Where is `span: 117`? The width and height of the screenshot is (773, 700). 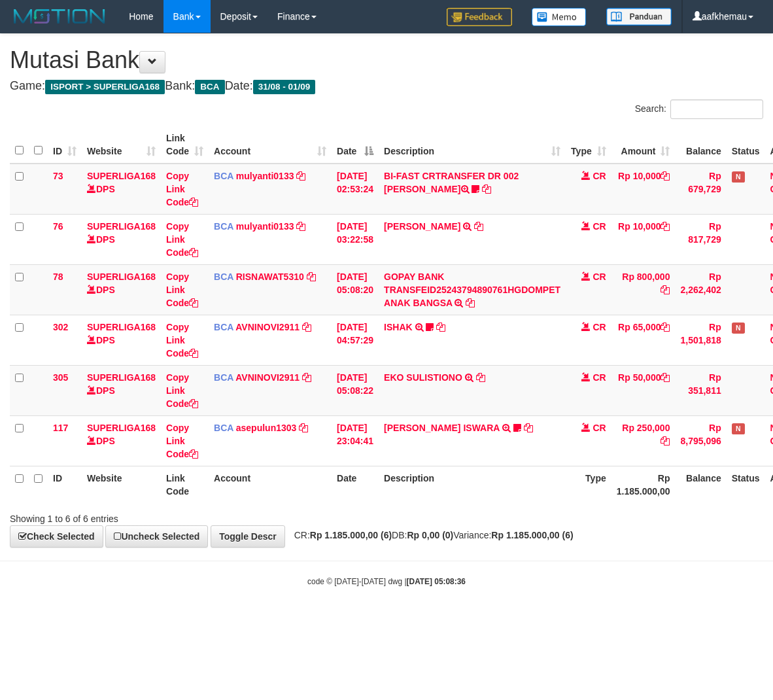 span: 117 is located at coordinates (60, 428).